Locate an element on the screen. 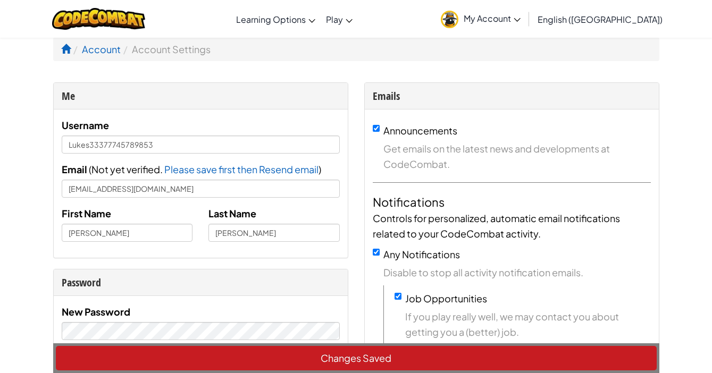 This screenshot has height=373, width=712. label: Announcements is located at coordinates (420, 130).